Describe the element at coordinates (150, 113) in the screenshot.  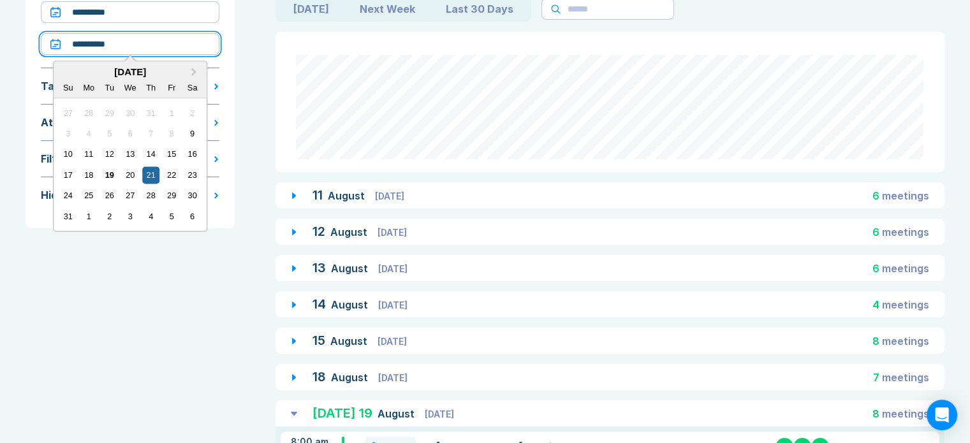
I see `div: Not available Thursday, July 31st, 2025` at that location.